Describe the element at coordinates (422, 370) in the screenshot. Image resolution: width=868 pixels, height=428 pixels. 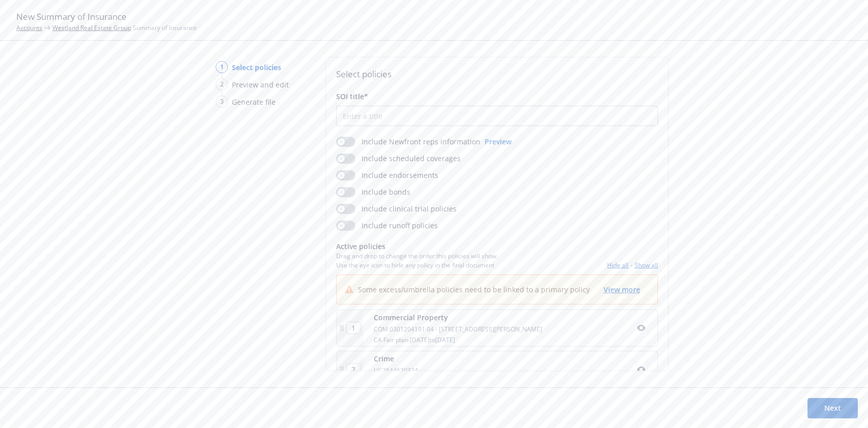
I see `div: UC2544620324` at that location.